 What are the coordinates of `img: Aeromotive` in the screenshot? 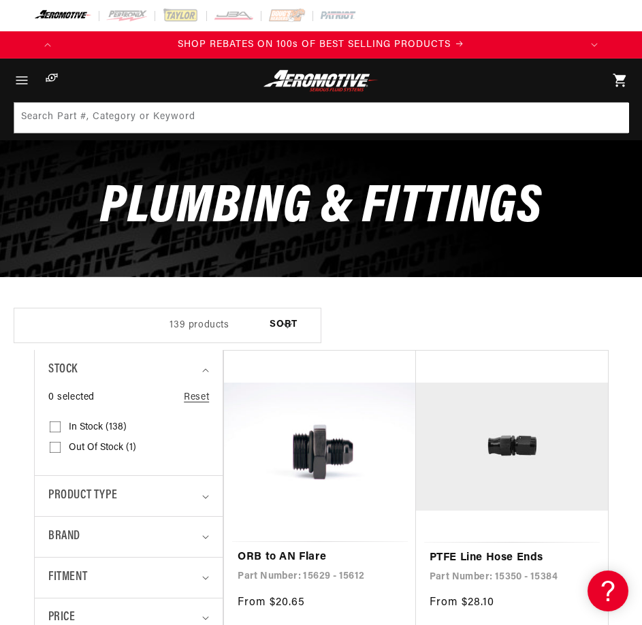 It's located at (320, 80).